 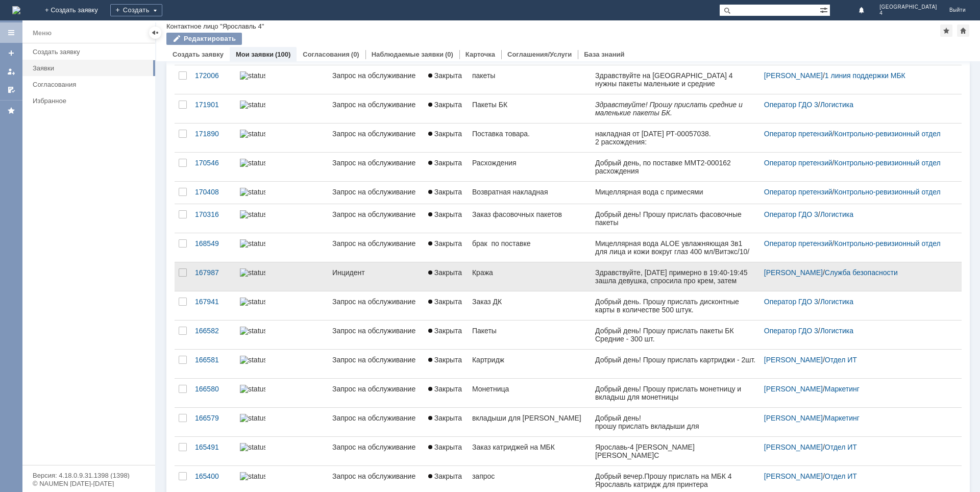 What do you see at coordinates (529, 360) in the screenshot?
I see `div: Картридж` at bounding box center [529, 360].